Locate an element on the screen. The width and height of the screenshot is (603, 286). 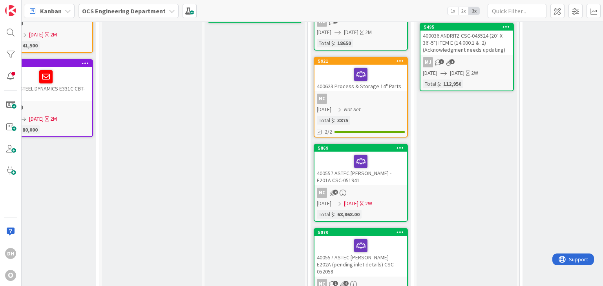
div: 18650 is located at coordinates (344, 43).